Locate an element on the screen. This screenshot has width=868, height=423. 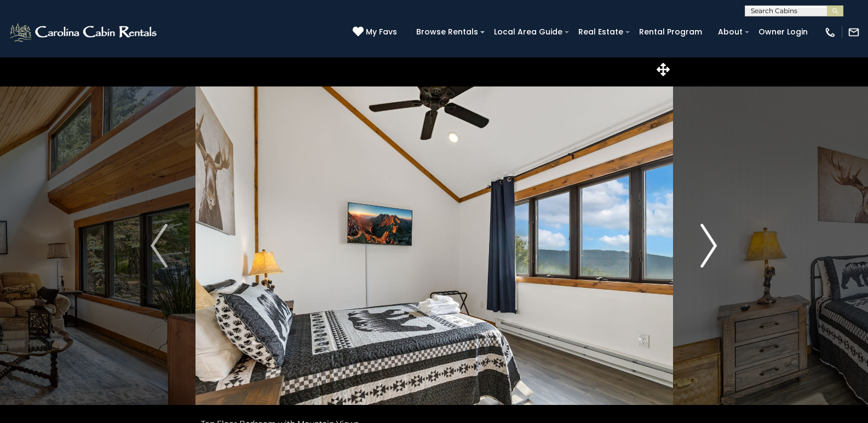
a: Rental Program is located at coordinates (670, 32).